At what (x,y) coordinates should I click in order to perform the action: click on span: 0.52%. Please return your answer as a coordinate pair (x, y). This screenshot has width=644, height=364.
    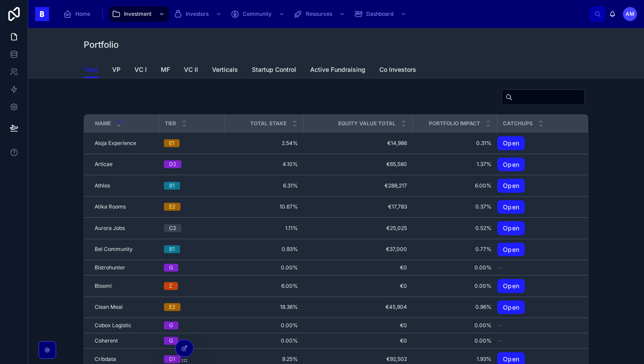
    Looking at the image, I should click on (454, 228).